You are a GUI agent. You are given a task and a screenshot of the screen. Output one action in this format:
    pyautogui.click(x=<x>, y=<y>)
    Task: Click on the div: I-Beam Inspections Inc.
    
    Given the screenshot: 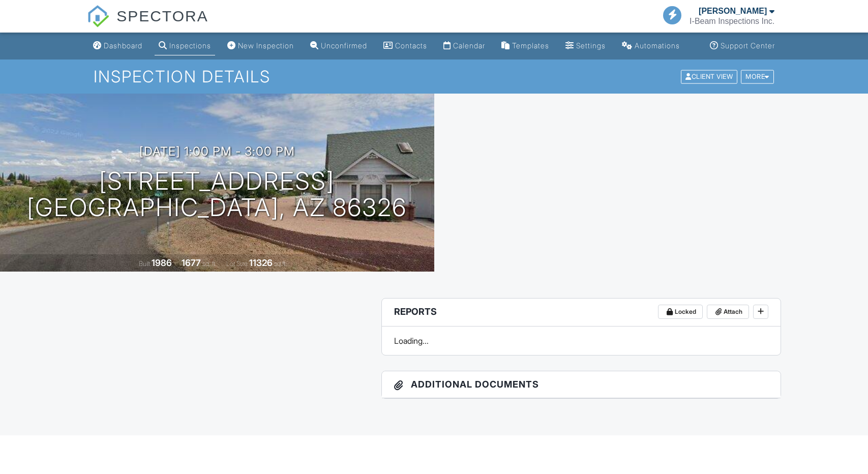 What is the action you would take?
    pyautogui.click(x=732, y=21)
    